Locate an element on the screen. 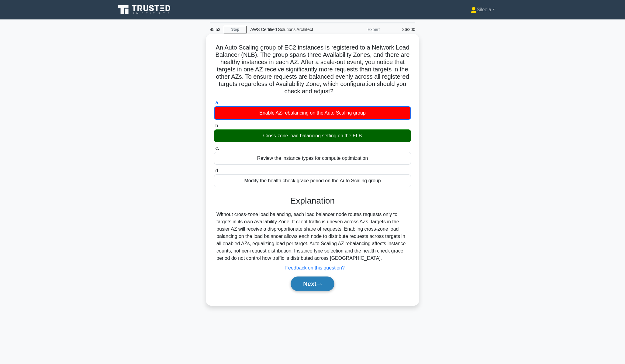 The image size is (625, 364). div: Cross-zone load balancing setting on the ELB is located at coordinates (312, 136).